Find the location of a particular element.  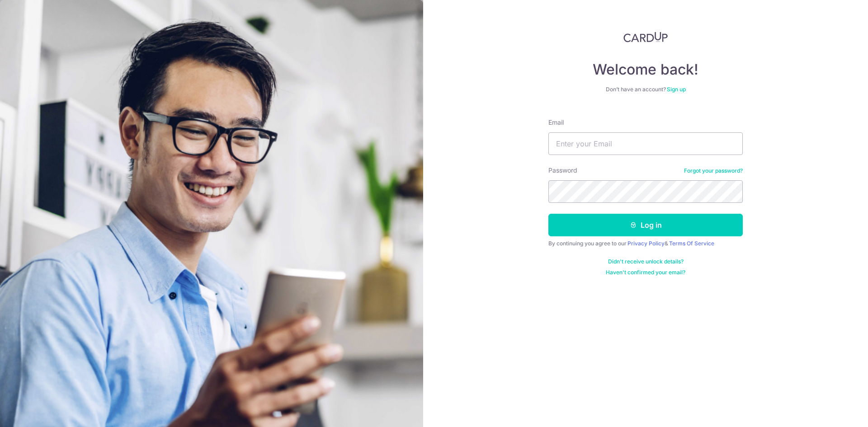

input: Enter your Email is located at coordinates (646, 144).